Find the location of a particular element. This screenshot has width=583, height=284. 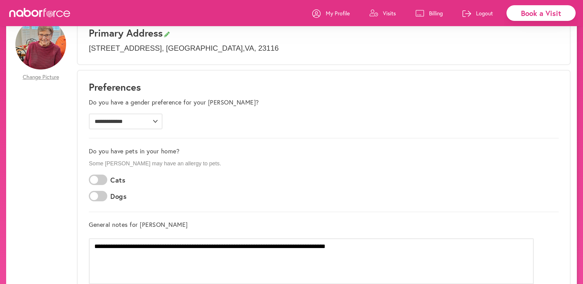

div: Book a Visit is located at coordinates (541, 13).